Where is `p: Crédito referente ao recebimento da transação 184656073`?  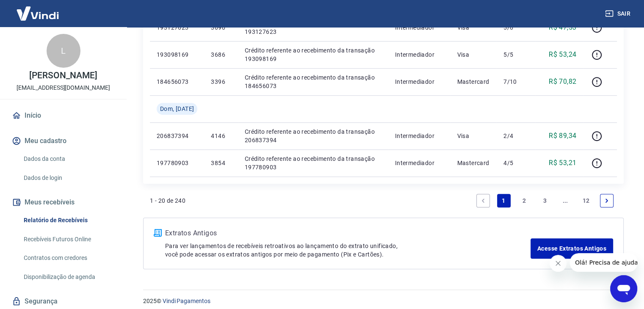 p: Crédito referente ao recebimento da transação 184656073 is located at coordinates (313, 82).